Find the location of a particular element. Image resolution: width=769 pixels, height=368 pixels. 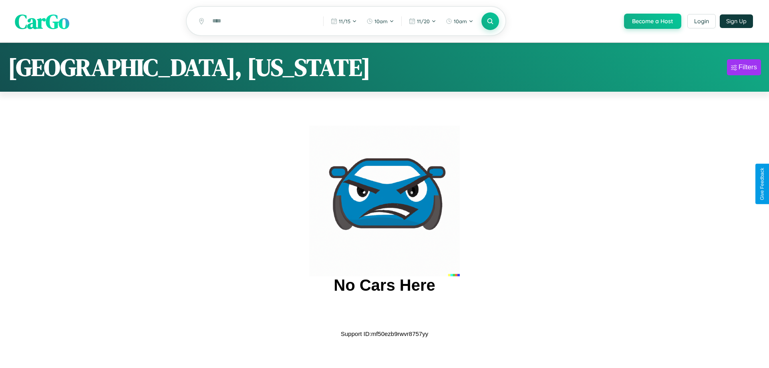

p: Support ID: mf50ezb9rwvr8757yy is located at coordinates (385, 334).